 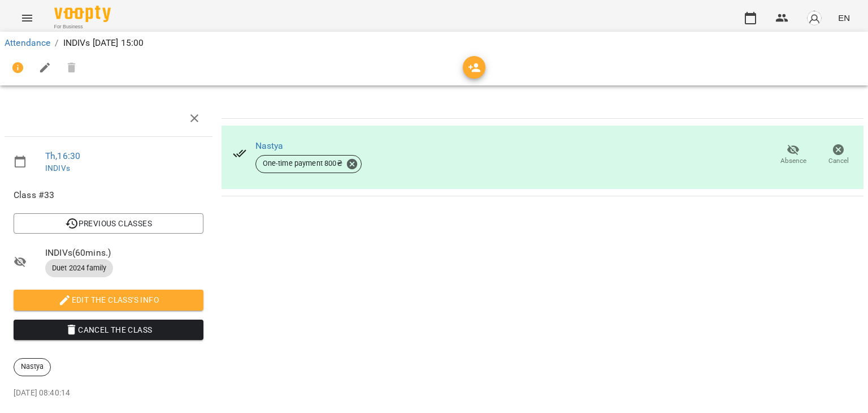 I want to click on span: Class #33, so click(x=109, y=195).